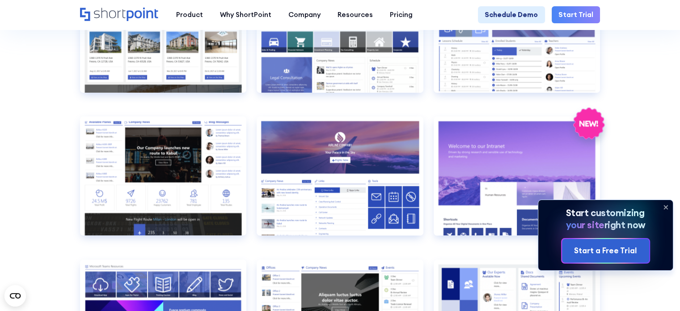 The height and width of the screenshot is (311, 680). Describe the element at coordinates (355, 15) in the screenshot. I see `div: Resources` at that location.